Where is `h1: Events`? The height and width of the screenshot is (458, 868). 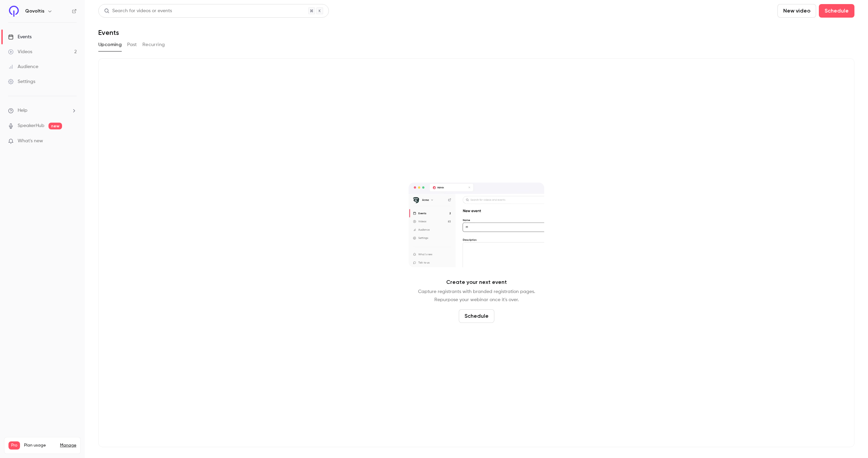
h1: Events is located at coordinates (109, 32).